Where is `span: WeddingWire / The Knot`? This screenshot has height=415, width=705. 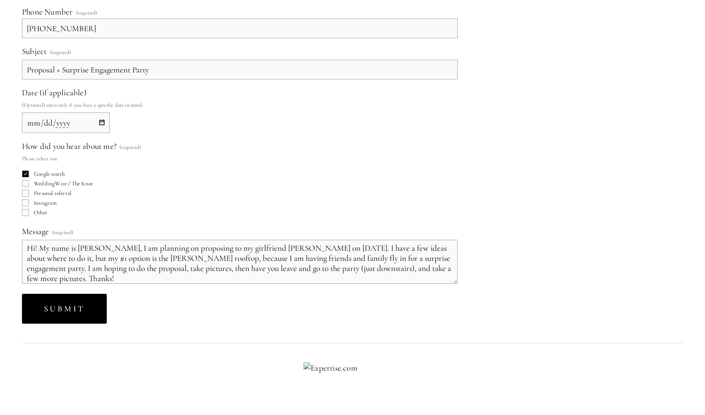 span: WeddingWire / The Knot is located at coordinates (63, 184).